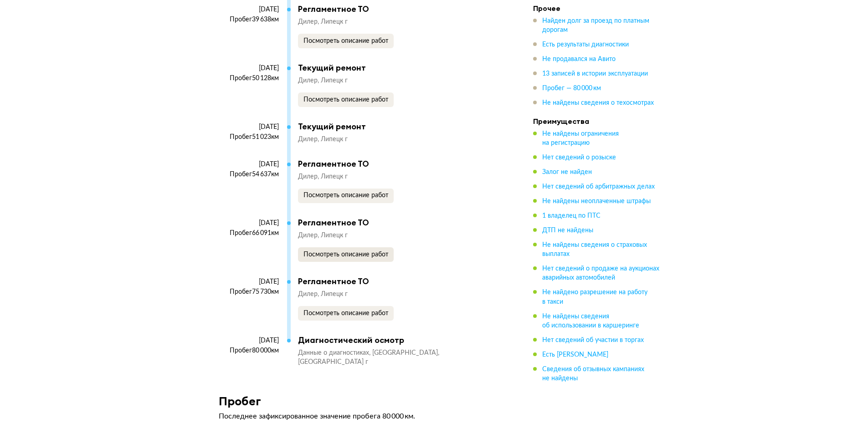 Image resolution: width=868 pixels, height=439 pixels. What do you see at coordinates (579, 157) in the screenshot?
I see `span: Нет сведений о розыске` at bounding box center [579, 157].